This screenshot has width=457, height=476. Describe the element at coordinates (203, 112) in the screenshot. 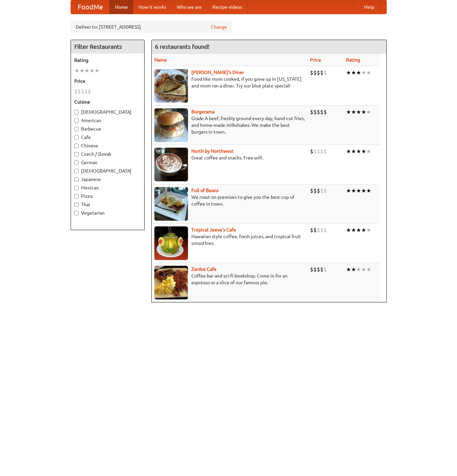

I see `a: Burgerama` at that location.